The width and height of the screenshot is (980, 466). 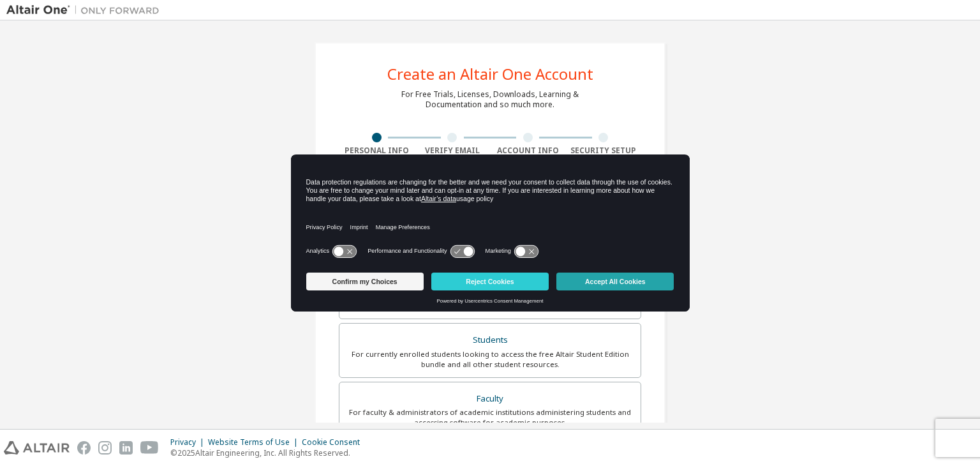 I want to click on div: Personal Info, so click(x=376, y=151).